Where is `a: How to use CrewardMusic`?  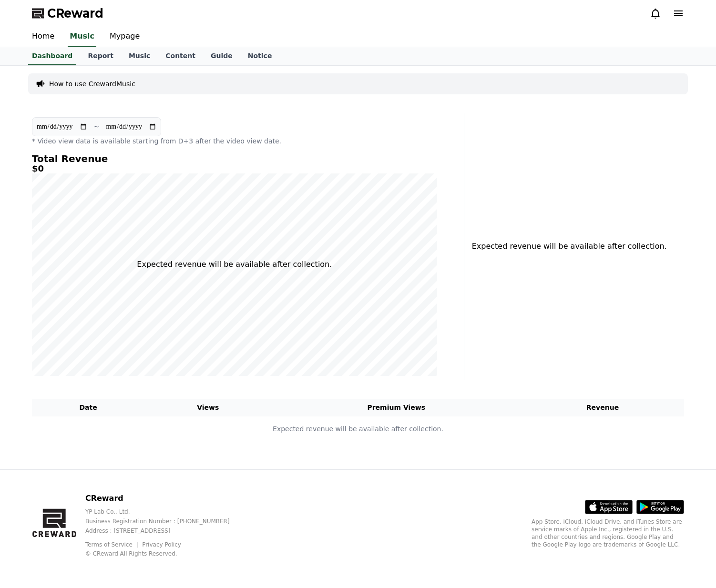
a: How to use CrewardMusic is located at coordinates (92, 84).